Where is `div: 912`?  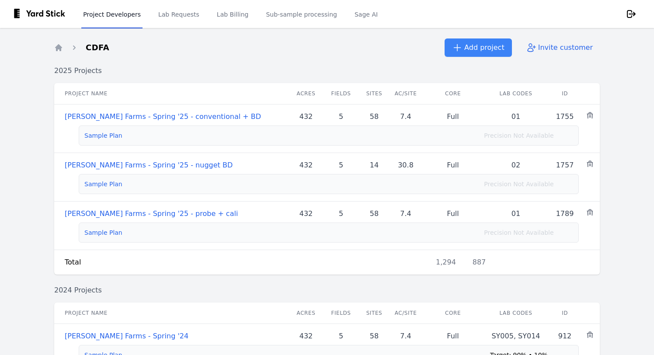 div: 912 is located at coordinates (564, 336).